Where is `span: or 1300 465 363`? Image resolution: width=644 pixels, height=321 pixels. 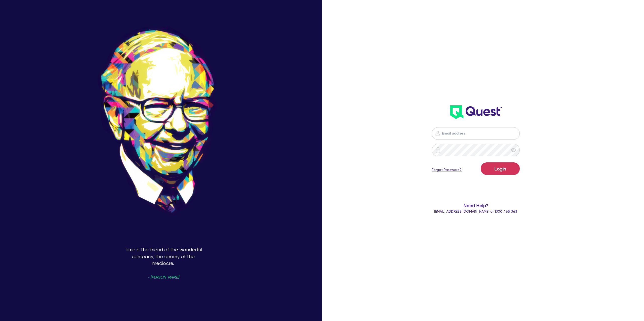 span: or 1300 465 363 is located at coordinates (476, 212).